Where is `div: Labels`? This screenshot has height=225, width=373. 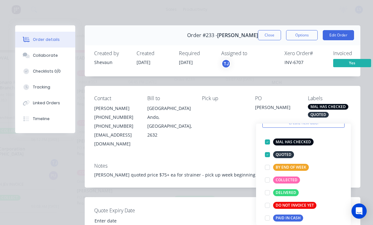
div: Labels is located at coordinates (330, 98).